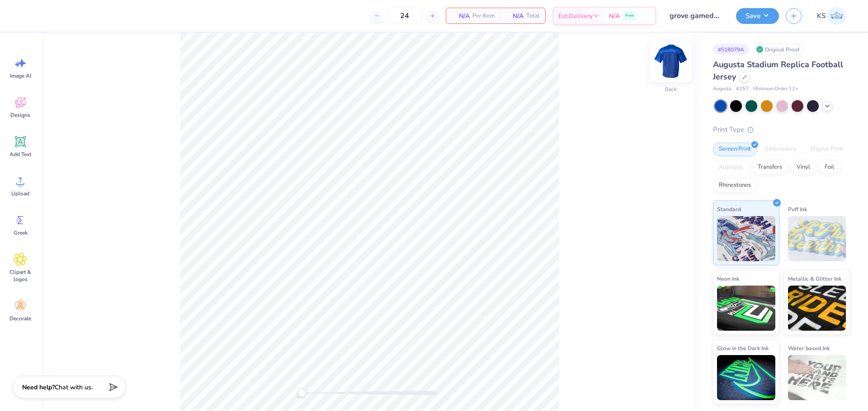  I want to click on span: Augusta, so click(722, 89).